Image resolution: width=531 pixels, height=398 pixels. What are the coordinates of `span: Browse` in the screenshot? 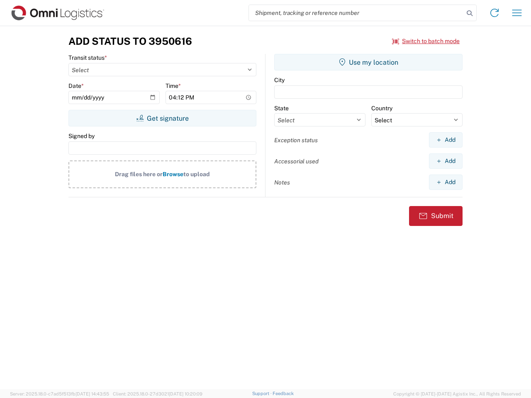 It's located at (173, 174).